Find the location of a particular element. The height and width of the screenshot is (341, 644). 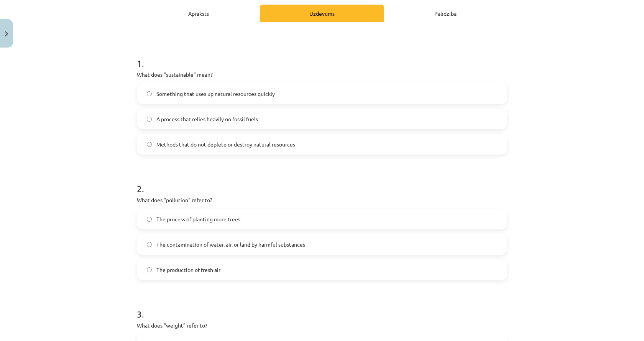

input: The process of planting more trees is located at coordinates (149, 219).